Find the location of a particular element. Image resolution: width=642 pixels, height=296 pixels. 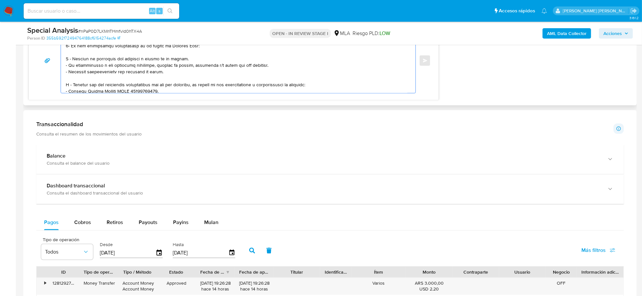

b: Special Analysis is located at coordinates (52, 30).